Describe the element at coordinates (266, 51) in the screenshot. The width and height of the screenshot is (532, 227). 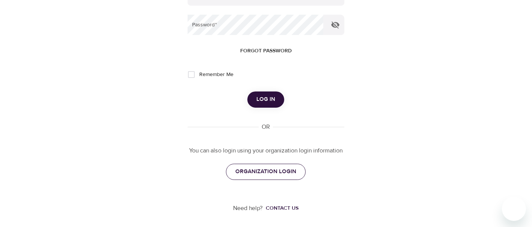
I see `button: Forgot password` at that location.